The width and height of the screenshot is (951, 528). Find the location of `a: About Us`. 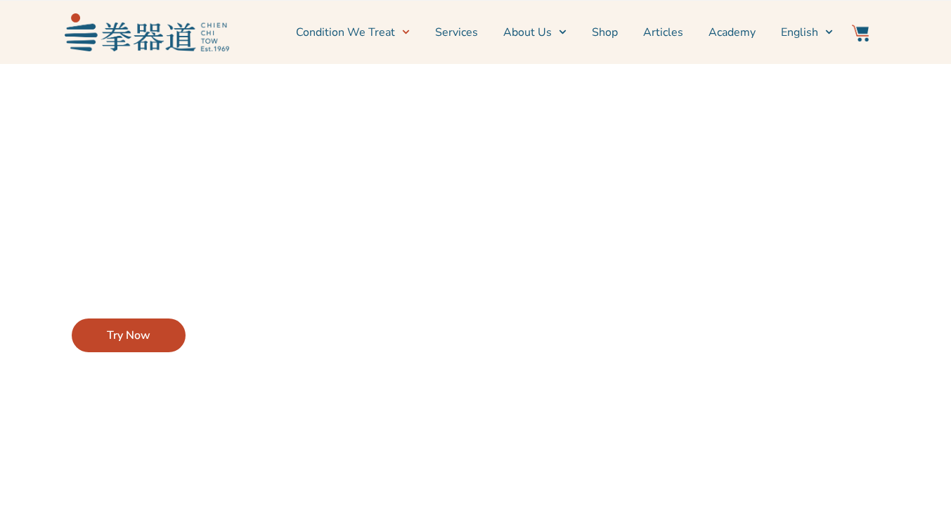

a: About Us is located at coordinates (535, 32).